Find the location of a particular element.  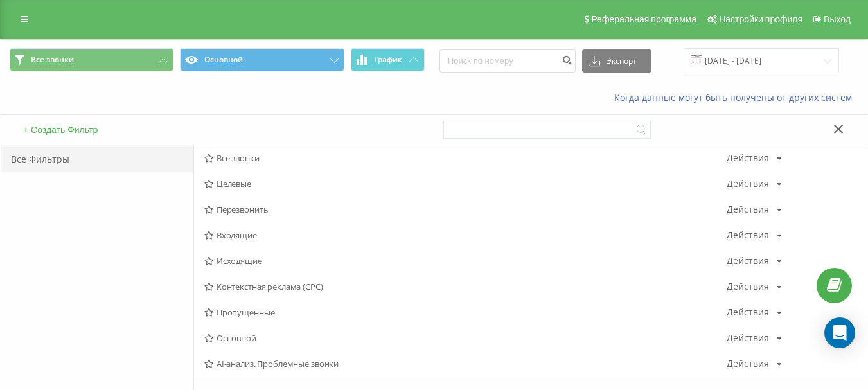

font: Целевые is located at coordinates (234, 184).